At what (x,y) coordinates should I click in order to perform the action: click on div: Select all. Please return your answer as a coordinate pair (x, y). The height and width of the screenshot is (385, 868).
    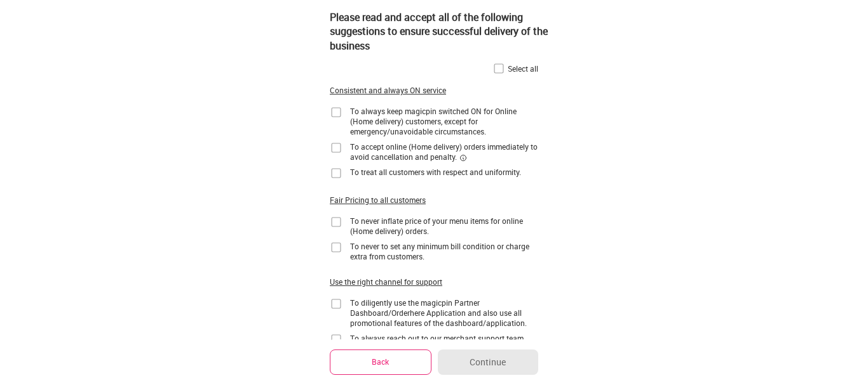
    Looking at the image, I should click on (523, 68).